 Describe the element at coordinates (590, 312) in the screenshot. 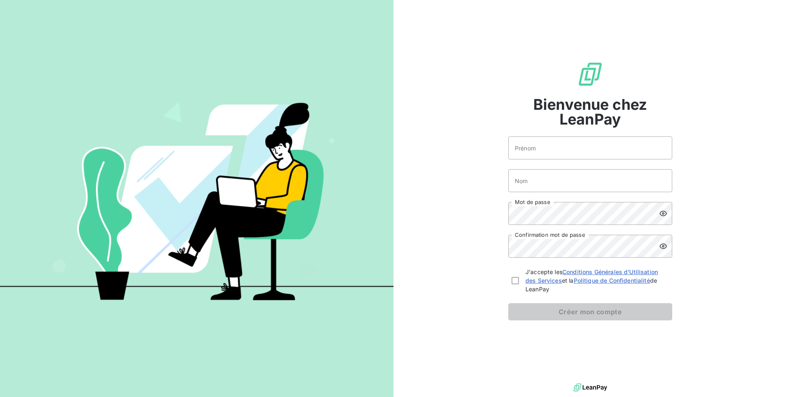

I see `button: Créer mon compte` at that location.